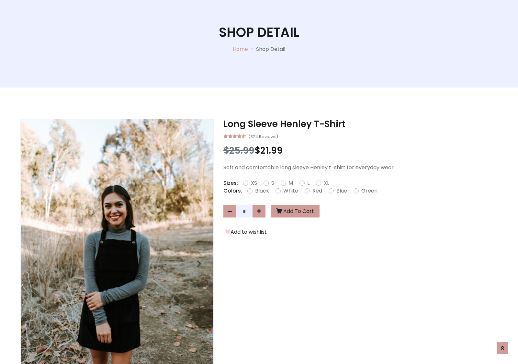 This screenshot has height=364, width=518. Describe the element at coordinates (246, 232) in the screenshot. I see `button: Add to wishlist` at that location.